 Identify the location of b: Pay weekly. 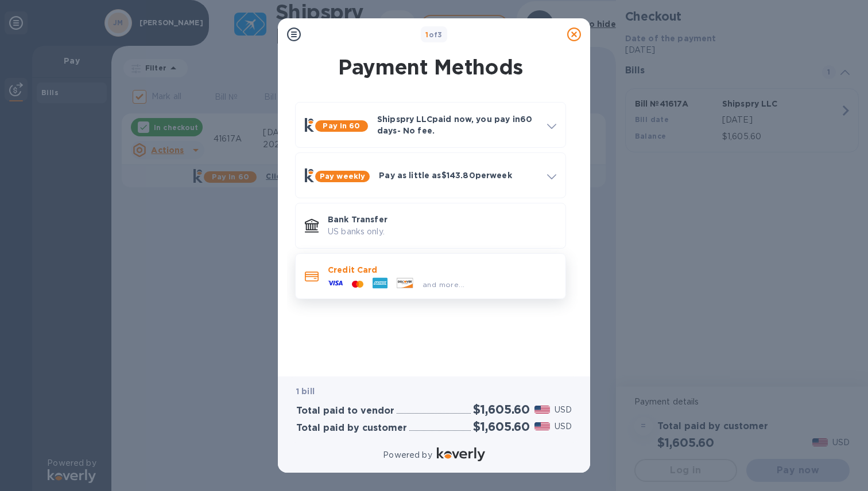
(342, 176).